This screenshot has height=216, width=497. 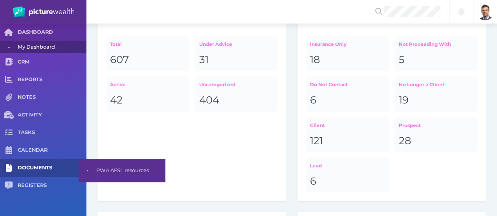 What do you see at coordinates (52, 150) in the screenshot?
I see `span: CALENDAR` at bounding box center [52, 150].